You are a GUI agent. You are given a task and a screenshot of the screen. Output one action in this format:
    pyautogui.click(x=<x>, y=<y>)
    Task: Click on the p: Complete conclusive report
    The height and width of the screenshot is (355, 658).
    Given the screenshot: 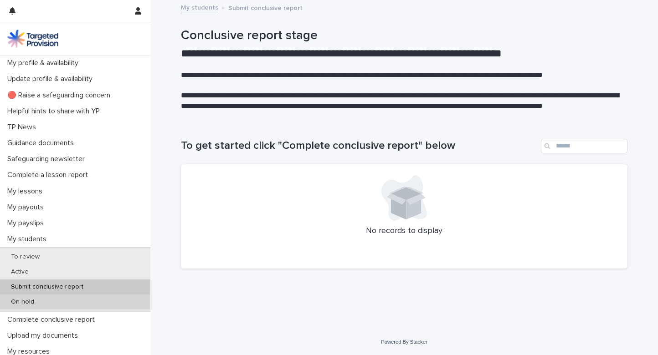 What is the action you would take?
    pyautogui.click(x=53, y=320)
    